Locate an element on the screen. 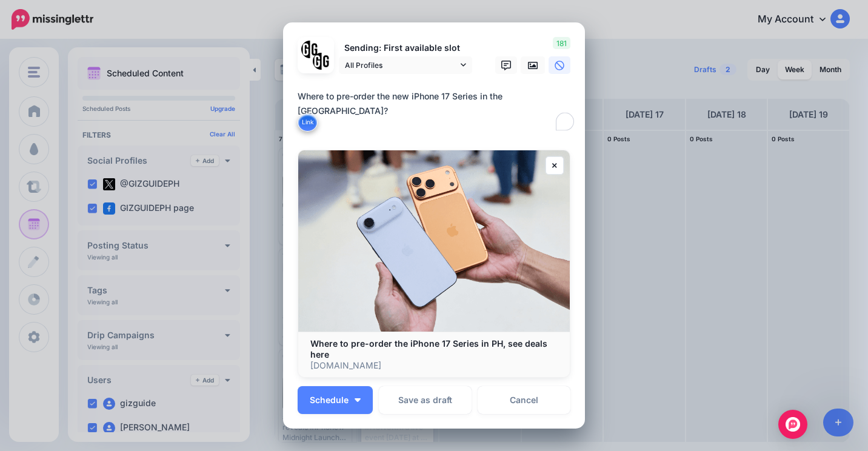  img: Where to pre-order the iPhone 17 Series in PH, see deals here is located at coordinates (434, 240).